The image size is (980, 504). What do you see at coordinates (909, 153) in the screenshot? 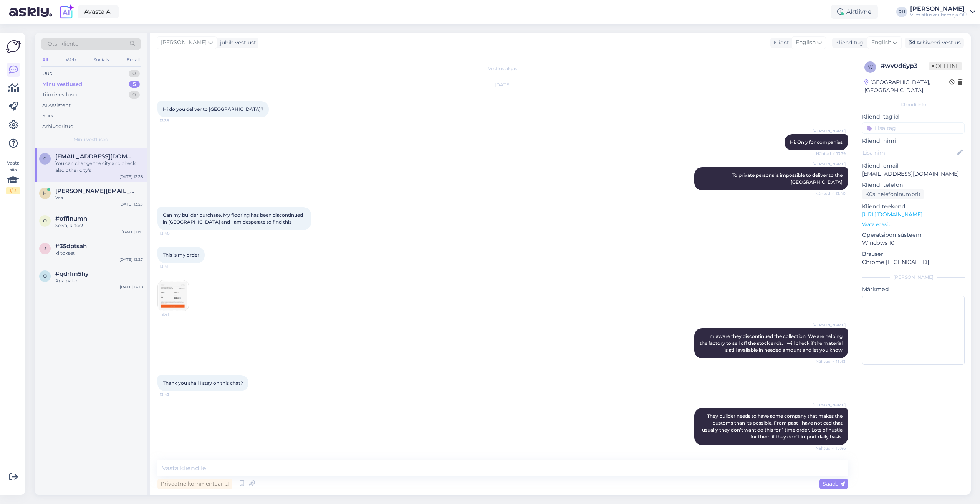
I see `input: Lisa nimi` at bounding box center [909, 153].